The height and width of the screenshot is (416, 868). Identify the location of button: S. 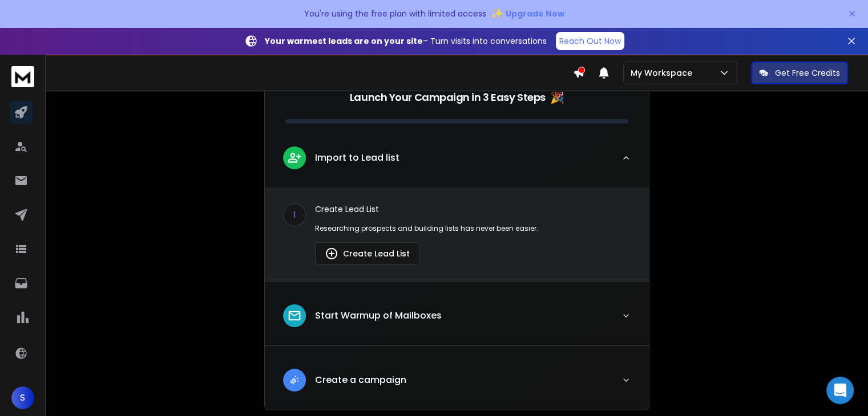
(23, 398).